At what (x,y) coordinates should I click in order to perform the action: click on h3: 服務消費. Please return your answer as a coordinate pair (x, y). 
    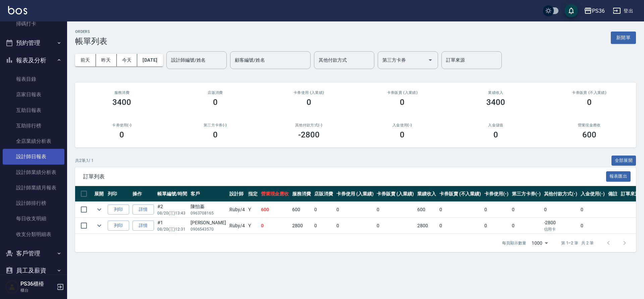
    Looking at the image, I should click on (122, 93).